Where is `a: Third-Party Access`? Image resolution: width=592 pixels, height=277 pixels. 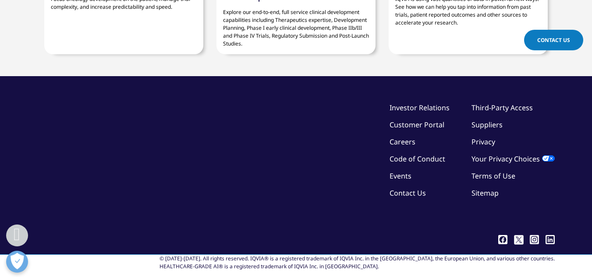 a: Third-Party Access is located at coordinates (502, 108).